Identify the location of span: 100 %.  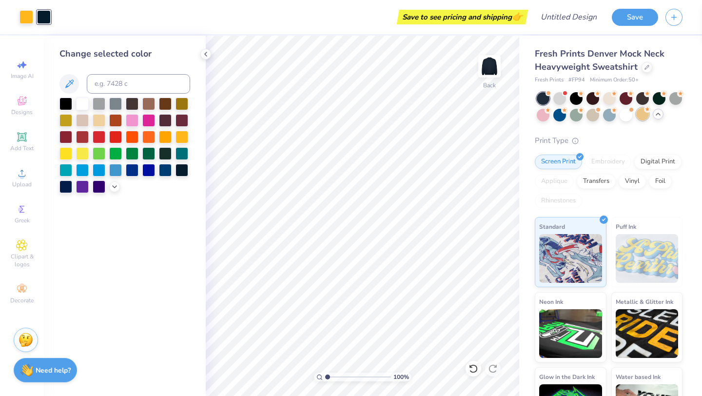
(401, 377).